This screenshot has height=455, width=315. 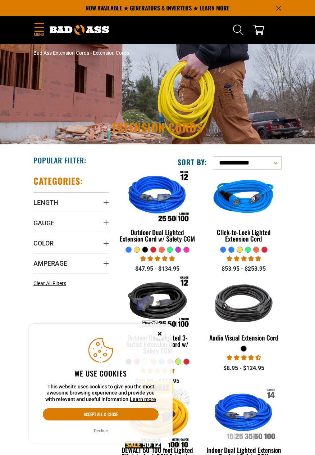 I want to click on span: 4.87 stars, so click(x=244, y=258).